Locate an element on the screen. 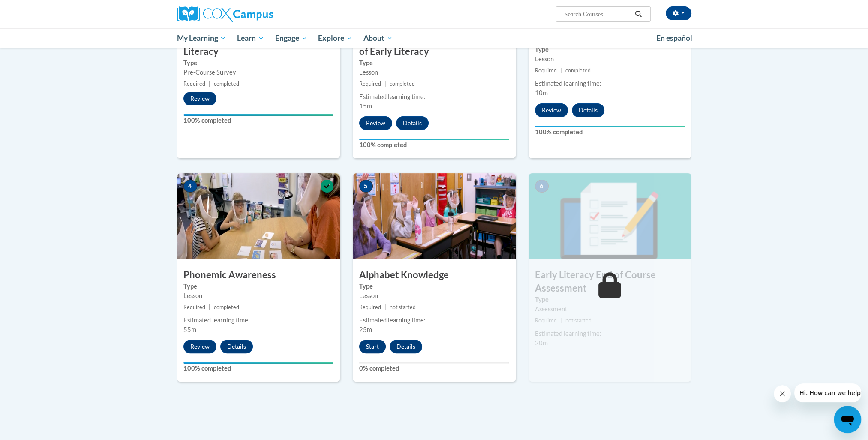  div: Assessment is located at coordinates (611, 310).